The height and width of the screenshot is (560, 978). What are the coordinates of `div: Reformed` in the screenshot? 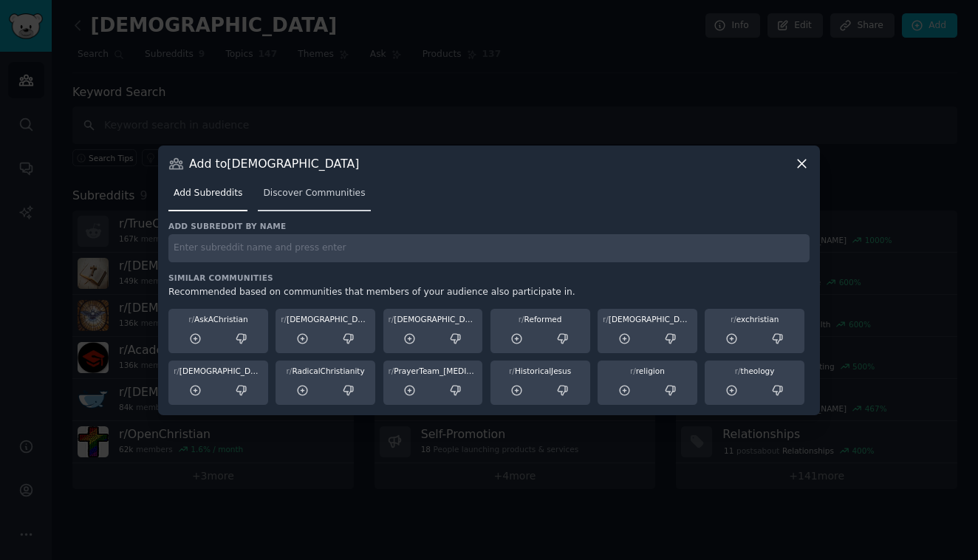 It's located at (539, 319).